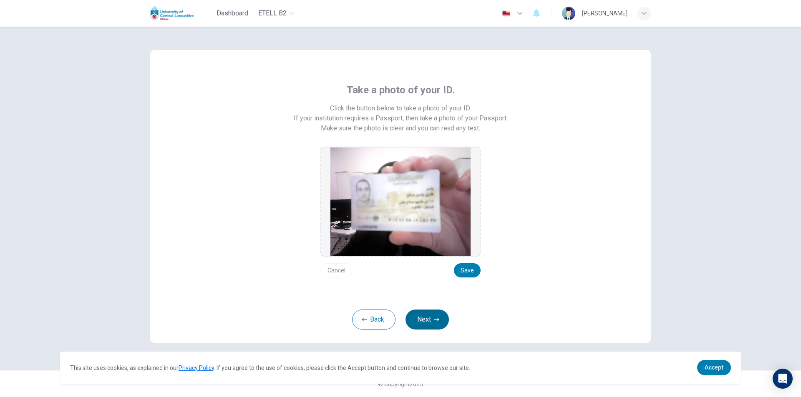 This screenshot has height=397, width=801. I want to click on button: eTELL B2, so click(276, 13).